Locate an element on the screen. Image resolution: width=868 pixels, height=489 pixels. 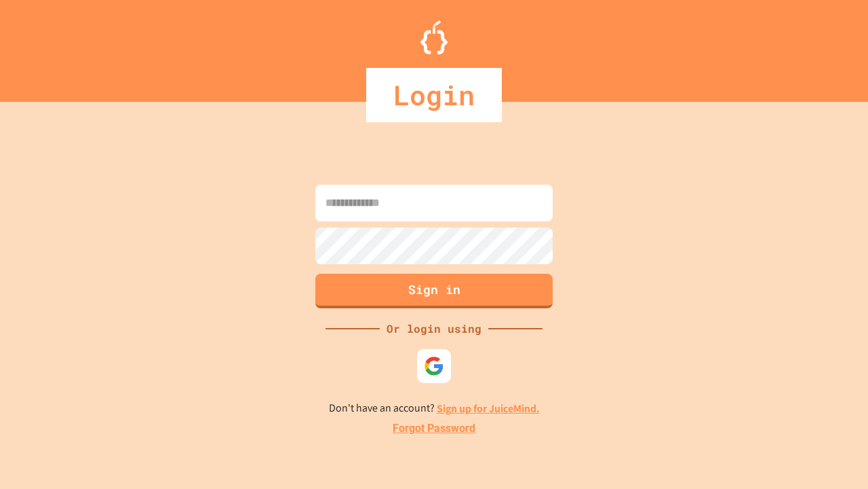
a: Sign up for JuiceMind. is located at coordinates (489, 408).